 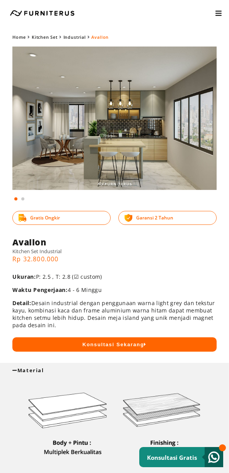 What do you see at coordinates (40, 290) in the screenshot?
I see `span: Waktu Pengerjaan:` at bounding box center [40, 290].